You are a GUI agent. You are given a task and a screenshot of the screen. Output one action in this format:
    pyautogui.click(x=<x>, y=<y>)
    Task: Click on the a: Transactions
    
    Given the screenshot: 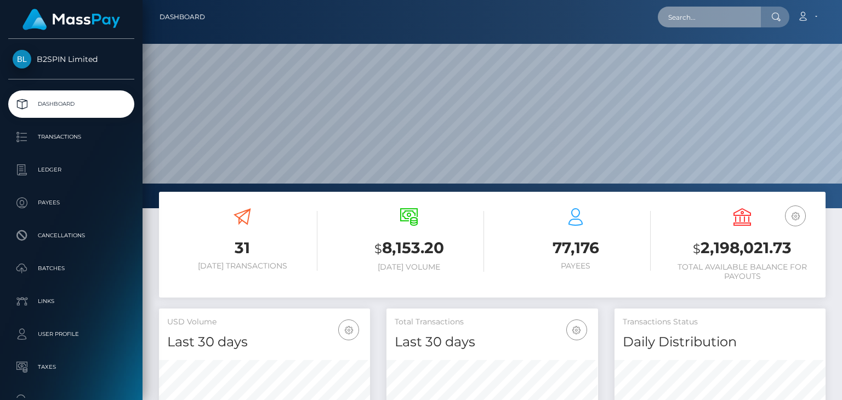 What is the action you would take?
    pyautogui.click(x=71, y=137)
    